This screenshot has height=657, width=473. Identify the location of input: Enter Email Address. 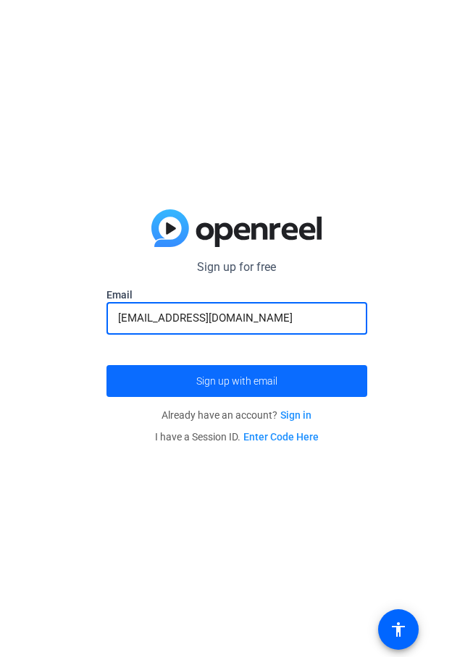
(237, 318).